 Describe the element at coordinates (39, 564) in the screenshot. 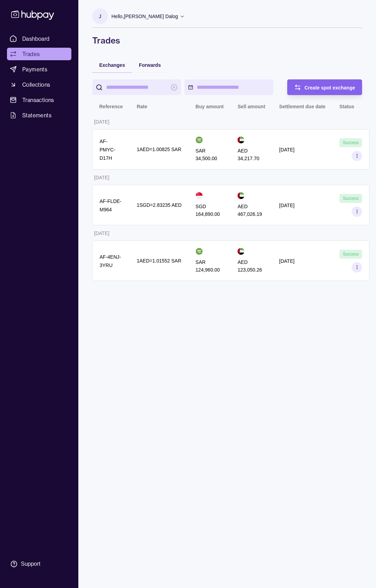

I see `a: Support` at that location.